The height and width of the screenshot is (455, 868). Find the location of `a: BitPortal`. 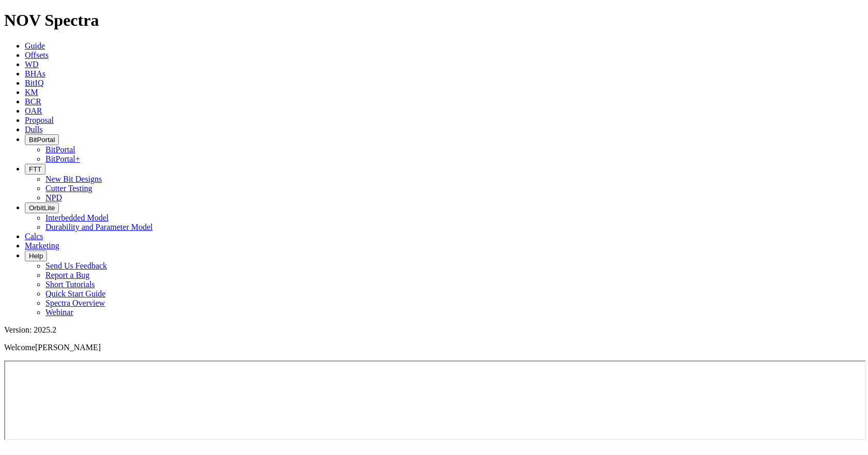

a: BitPortal is located at coordinates (61, 149).